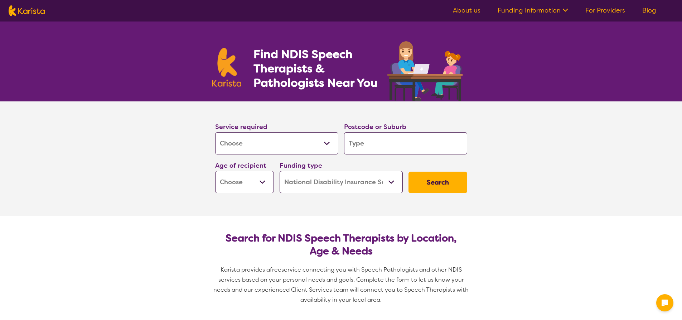 The width and height of the screenshot is (682, 320). Describe the element at coordinates (650, 10) in the screenshot. I see `a: Blog` at that location.